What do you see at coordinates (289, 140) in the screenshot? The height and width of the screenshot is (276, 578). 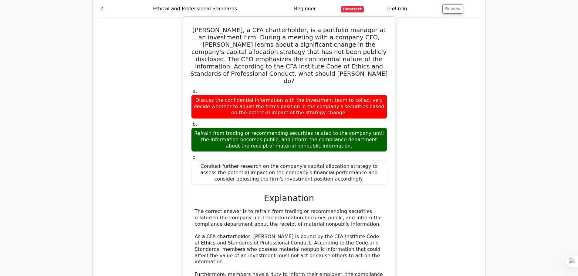 I see `div: Refrain from trading or recommending securities related to the company until the information beco...` at bounding box center [289, 140].